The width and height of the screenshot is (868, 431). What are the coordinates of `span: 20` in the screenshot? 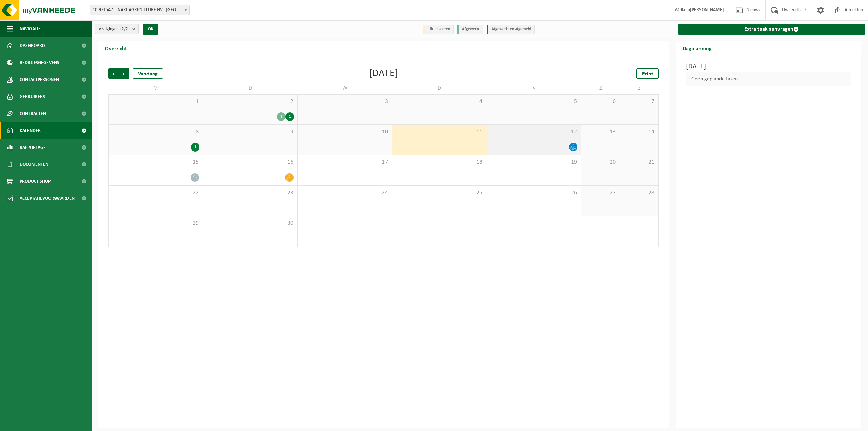 It's located at (600, 162).